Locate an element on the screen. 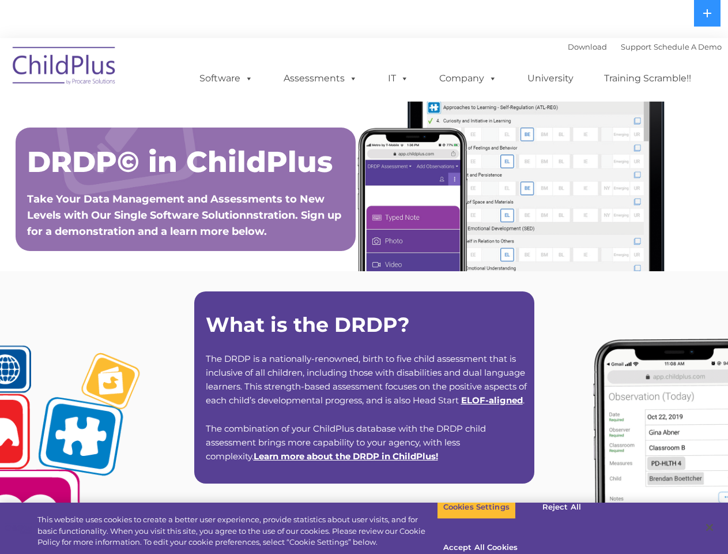  a: IT is located at coordinates (398, 78).